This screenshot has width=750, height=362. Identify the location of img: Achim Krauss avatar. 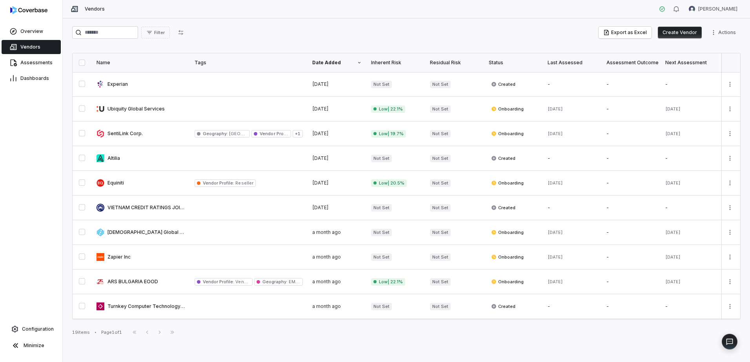
(692, 9).